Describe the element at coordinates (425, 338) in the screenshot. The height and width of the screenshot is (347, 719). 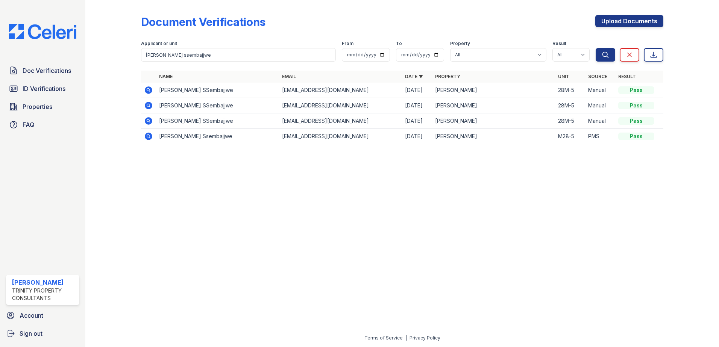
I see `a: Privacy Policy` at that location.